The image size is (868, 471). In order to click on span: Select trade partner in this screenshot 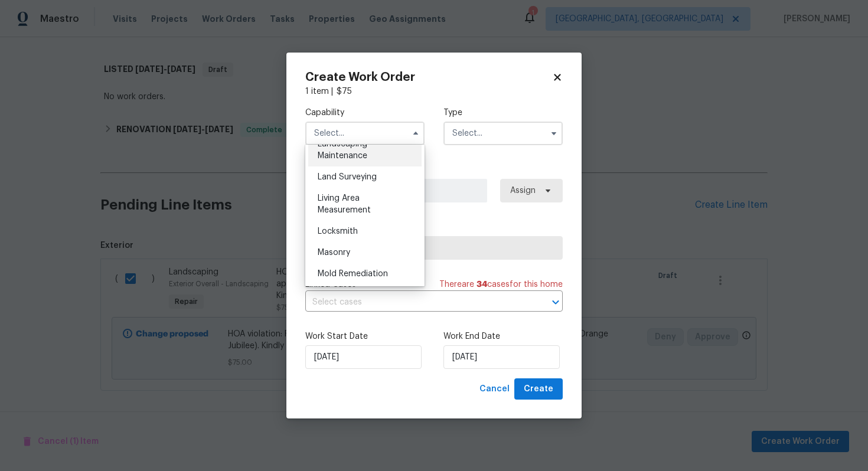, I will do `click(434, 248)`.